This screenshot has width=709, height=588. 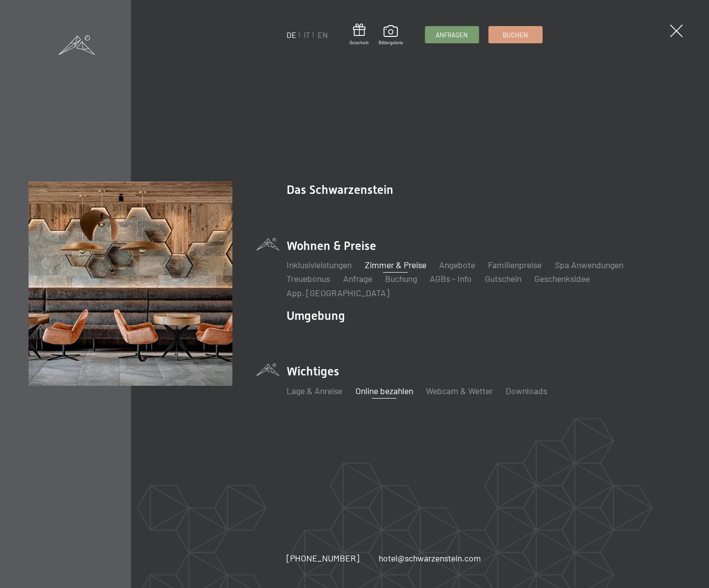 I want to click on a: Treuebonus, so click(x=308, y=278).